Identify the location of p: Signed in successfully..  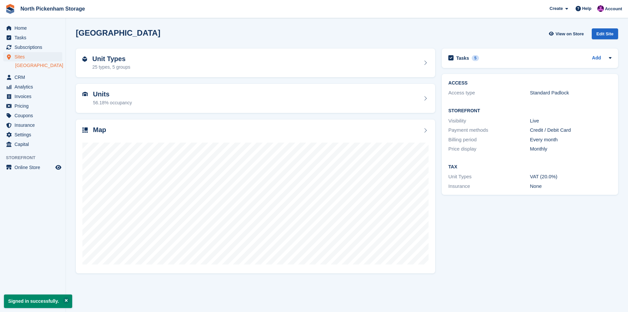
(38, 301).